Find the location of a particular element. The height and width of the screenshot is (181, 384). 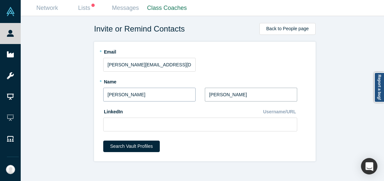

a: Lists is located at coordinates (86, 8).